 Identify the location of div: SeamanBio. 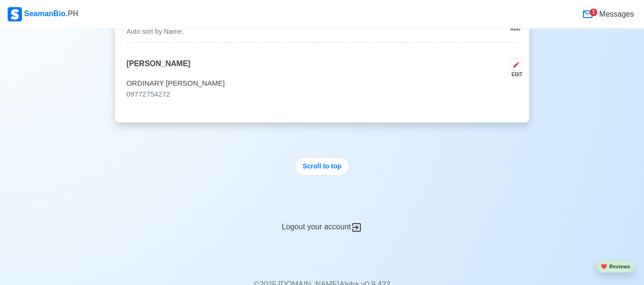
(43, 14).